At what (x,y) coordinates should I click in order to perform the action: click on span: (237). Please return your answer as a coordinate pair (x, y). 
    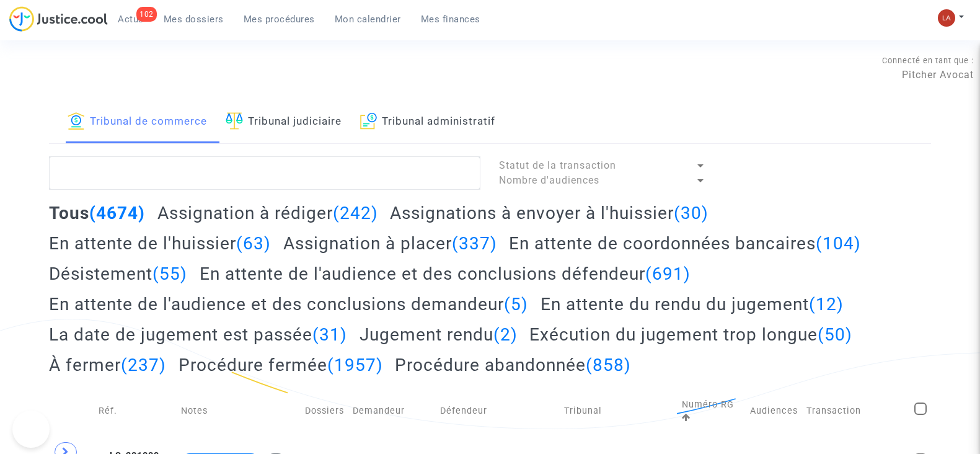
    Looking at the image, I should click on (143, 364).